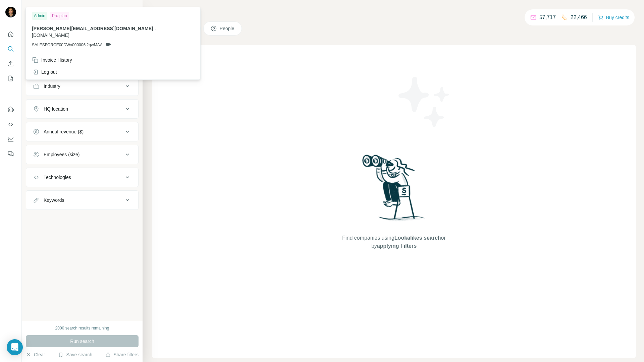 The width and height of the screenshot is (644, 362). Describe the element at coordinates (10, 49) in the screenshot. I see `button: Search` at that location.